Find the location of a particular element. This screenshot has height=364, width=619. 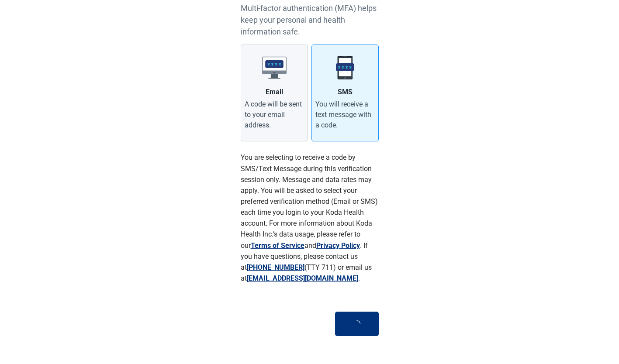

span: loading is located at coordinates (357, 324).